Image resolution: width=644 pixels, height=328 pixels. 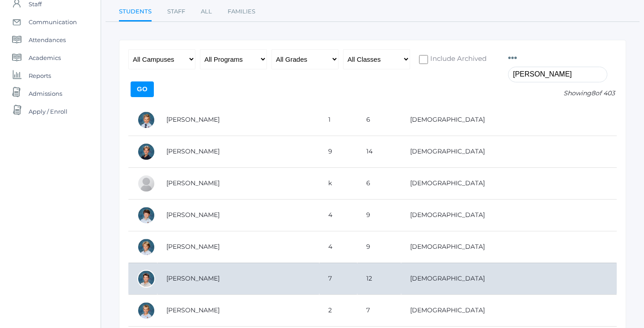 What do you see at coordinates (593, 93) in the screenshot?
I see `span: 8` at bounding box center [593, 93].